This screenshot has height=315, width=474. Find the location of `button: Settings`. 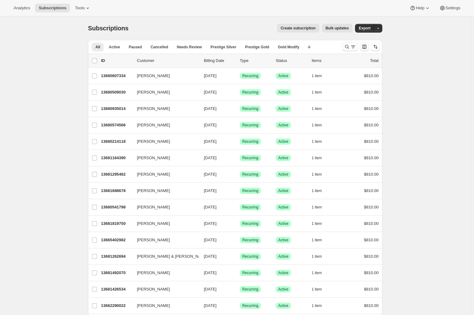

button: Settings is located at coordinates (450, 8).